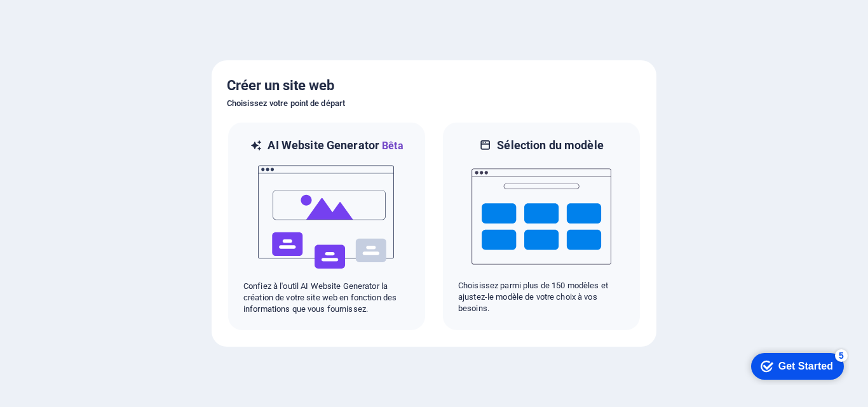 Image resolution: width=868 pixels, height=407 pixels. What do you see at coordinates (550, 145) in the screenshot?
I see `h6: Sélection du modèle` at bounding box center [550, 145].